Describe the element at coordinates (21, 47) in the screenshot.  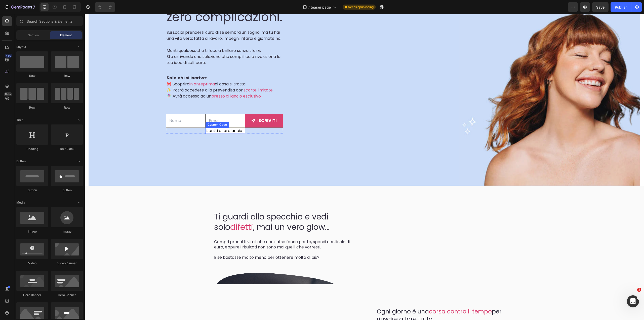
I see `span: Layout` at that location.